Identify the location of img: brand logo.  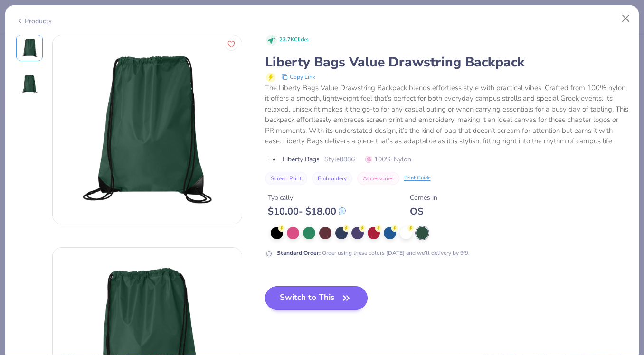
(271, 159).